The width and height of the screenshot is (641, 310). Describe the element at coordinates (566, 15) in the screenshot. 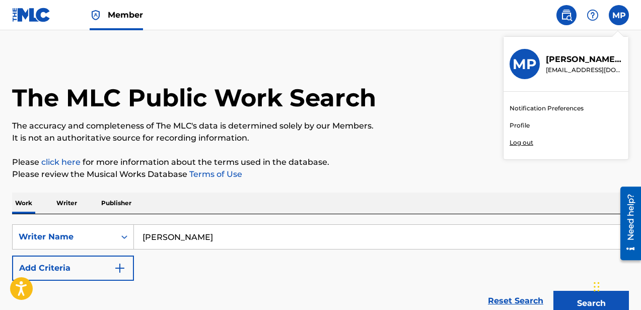

I see `img: search` at that location.